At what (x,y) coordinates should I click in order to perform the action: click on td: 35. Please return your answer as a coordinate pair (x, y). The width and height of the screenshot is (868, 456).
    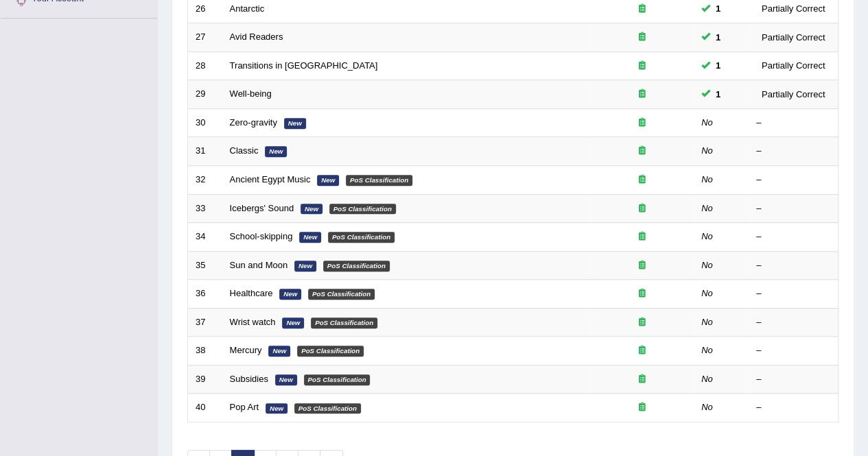
    Looking at the image, I should click on (205, 265).